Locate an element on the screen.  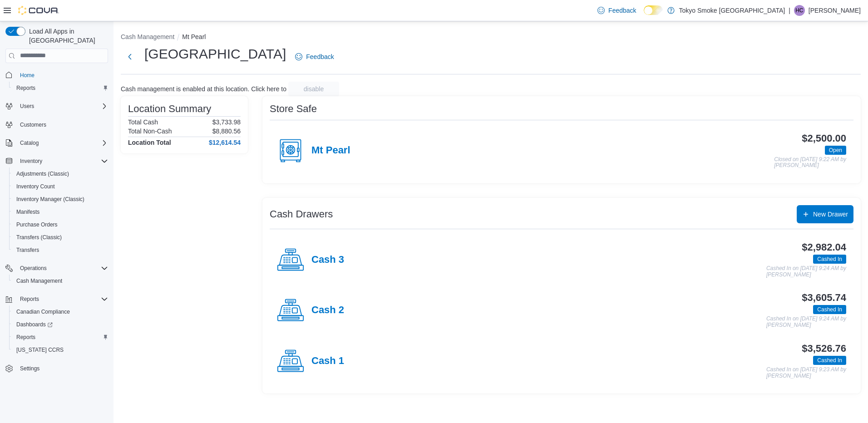
nav: Complex example is located at coordinates (57, 232).